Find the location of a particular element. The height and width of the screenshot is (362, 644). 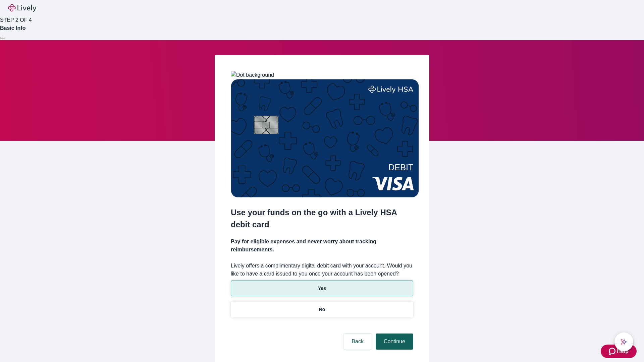

img: Debit card is located at coordinates (325, 138).